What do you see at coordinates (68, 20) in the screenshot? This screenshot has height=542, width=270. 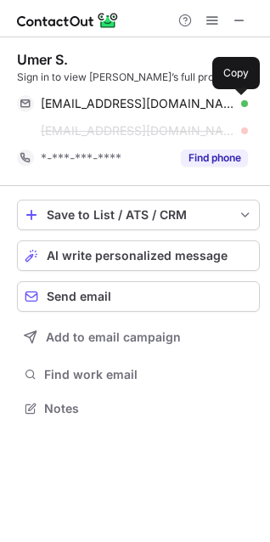 I see `img: ContactOut v5.3.10` at bounding box center [68, 20].